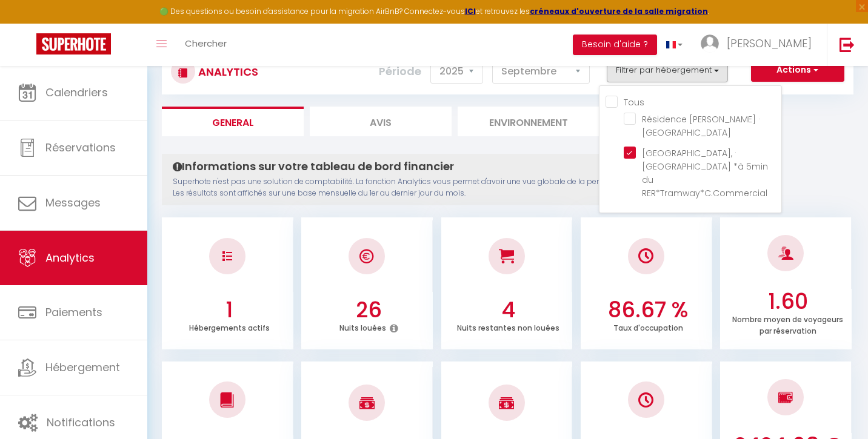  Describe the element at coordinates (74, 312) in the screenshot. I see `span: Paiements` at that location.